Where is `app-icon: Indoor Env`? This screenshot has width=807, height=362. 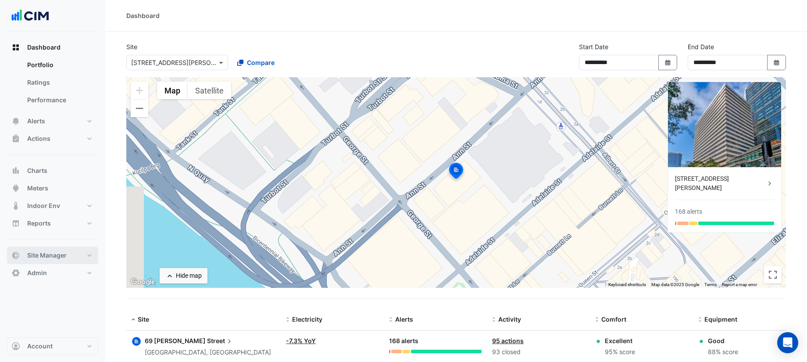 app-icon: Indoor Env is located at coordinates (16, 206).